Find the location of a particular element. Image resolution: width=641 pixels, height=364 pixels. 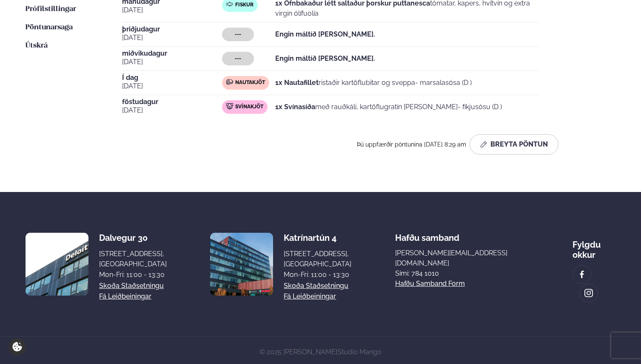

span: Útskrá is located at coordinates (37, 46).